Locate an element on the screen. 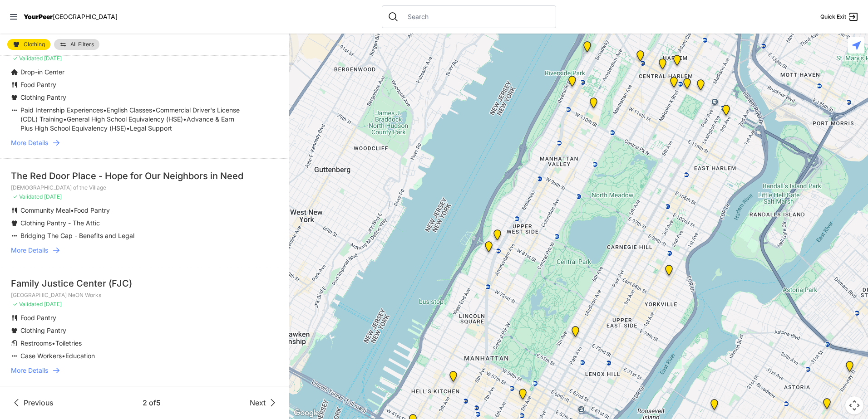  div: Main Location is located at coordinates (726, 112).